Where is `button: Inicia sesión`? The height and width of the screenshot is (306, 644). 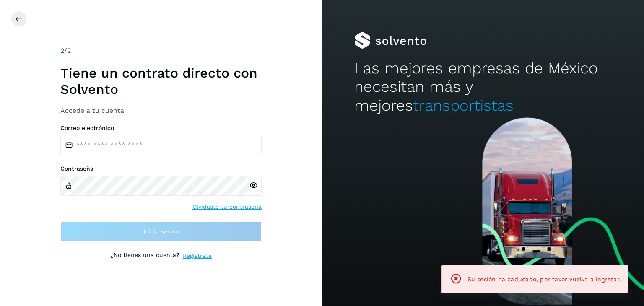
button: Inicia sesión is located at coordinates (161, 231).